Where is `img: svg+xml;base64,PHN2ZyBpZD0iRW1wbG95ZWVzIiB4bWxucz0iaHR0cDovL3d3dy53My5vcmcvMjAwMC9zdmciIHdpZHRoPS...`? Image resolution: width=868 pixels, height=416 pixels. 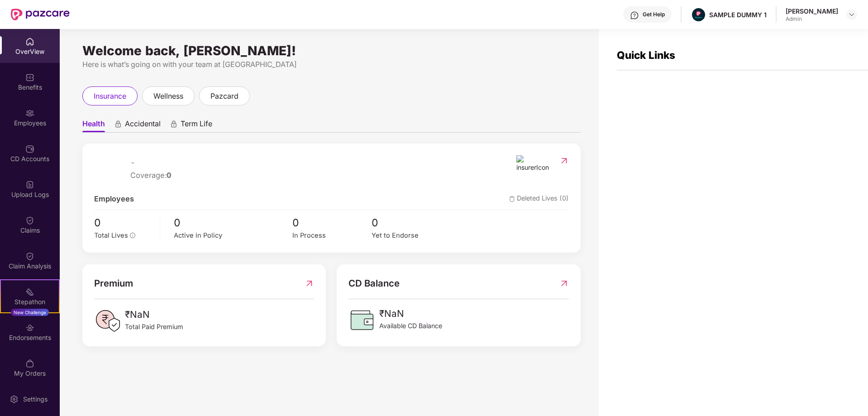
img: svg+xml;base64,PHN2ZyBpZD0iRW1wbG95ZWVzIiB4bWxucz0iaHR0cDovL3d3dy53My5vcmcvMjAwMC9zdmciIHdpZHRoPS... is located at coordinates (30, 114).